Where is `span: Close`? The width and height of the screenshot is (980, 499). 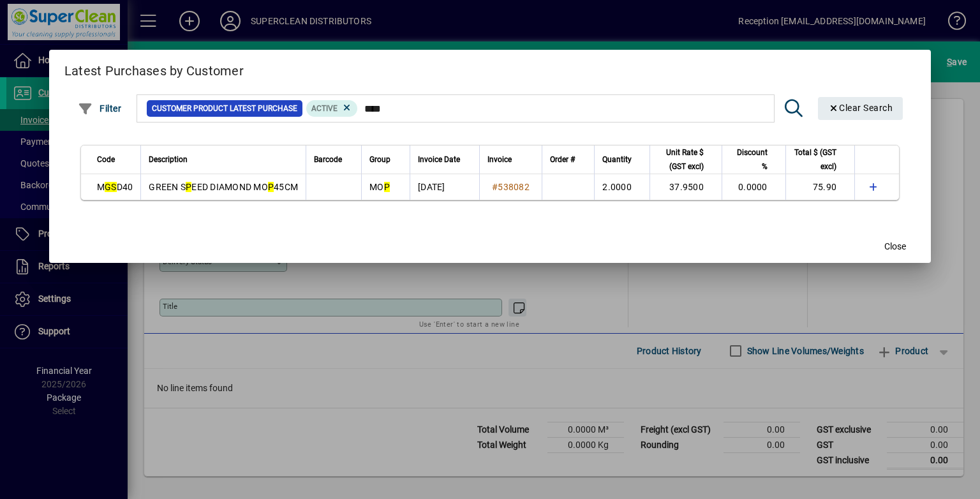
span: Close is located at coordinates (895, 246).